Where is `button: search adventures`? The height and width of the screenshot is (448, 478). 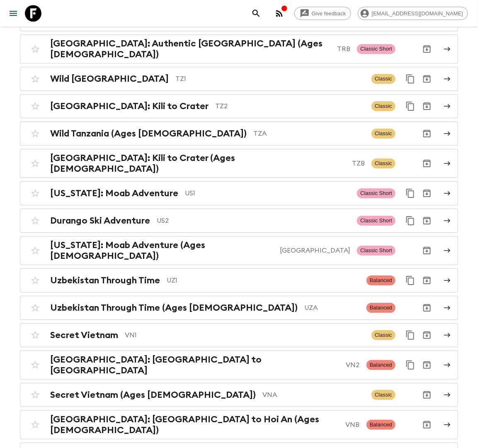
button: search adventures is located at coordinates (256, 13).